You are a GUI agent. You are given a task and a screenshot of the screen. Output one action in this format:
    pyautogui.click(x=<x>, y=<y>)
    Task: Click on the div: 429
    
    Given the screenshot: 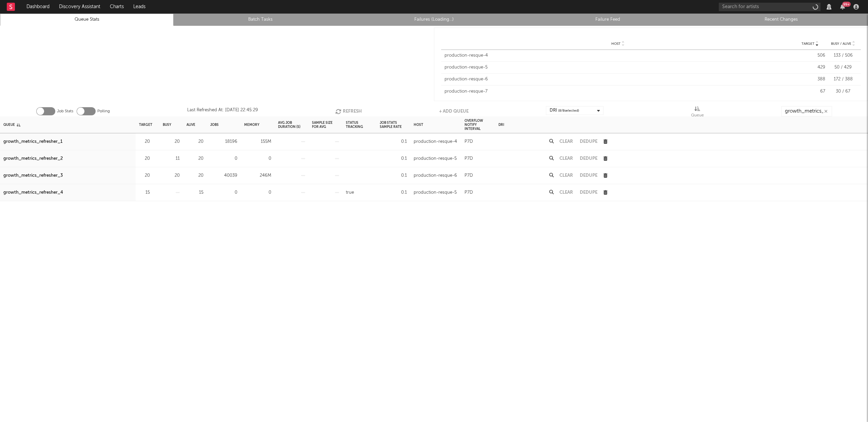 What is the action you would take?
    pyautogui.click(x=810, y=67)
    